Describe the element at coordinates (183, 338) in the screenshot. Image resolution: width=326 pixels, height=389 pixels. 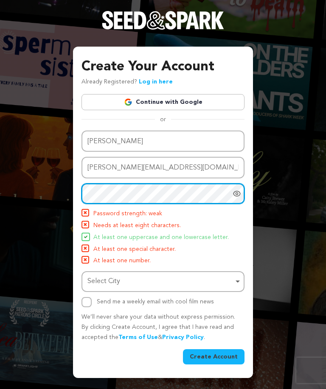
I see `a: Privacy Policy` at that location.